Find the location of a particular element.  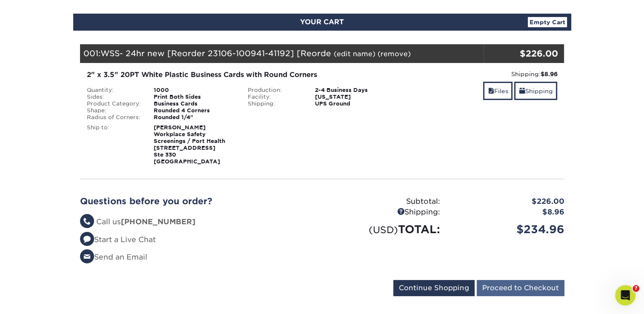

a: Empty Cart is located at coordinates (547, 22).